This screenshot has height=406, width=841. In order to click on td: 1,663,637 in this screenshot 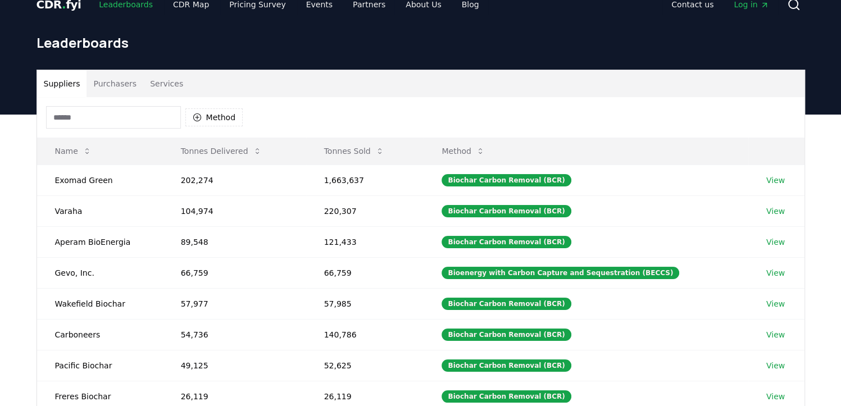, I will do `click(365, 180)`.